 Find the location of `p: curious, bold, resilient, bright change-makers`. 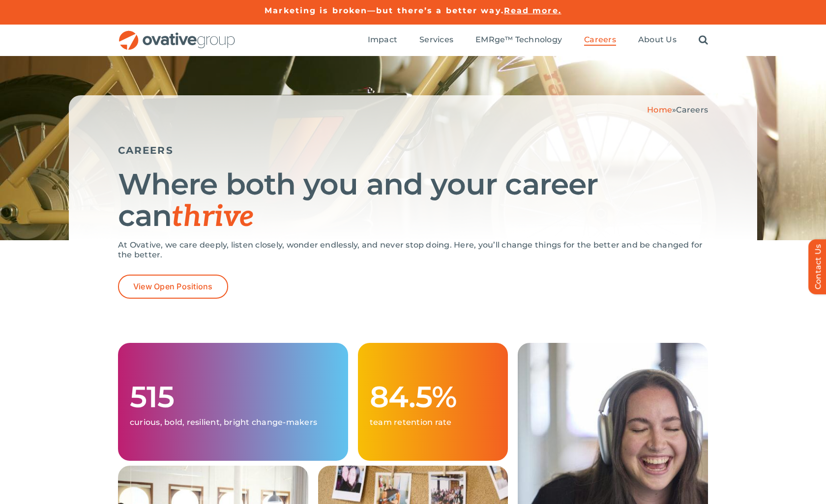

p: curious, bold, resilient, bright change-makers is located at coordinates (233, 422).